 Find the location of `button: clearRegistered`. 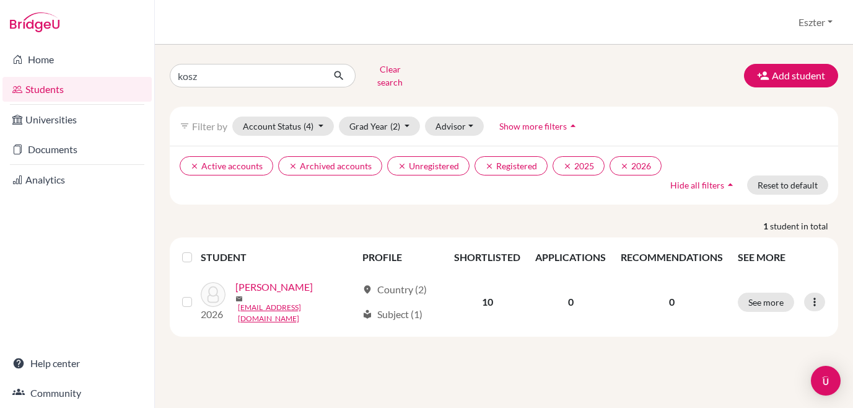

button: clearRegistered is located at coordinates (511, 165).